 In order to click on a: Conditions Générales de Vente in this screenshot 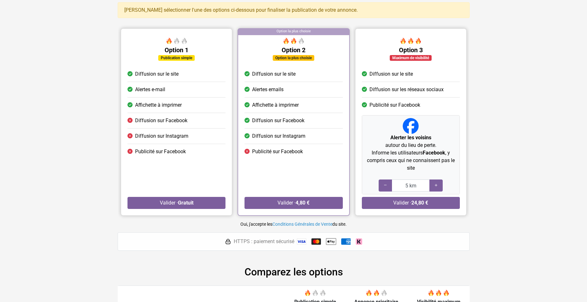, I will do `click(302, 224)`.